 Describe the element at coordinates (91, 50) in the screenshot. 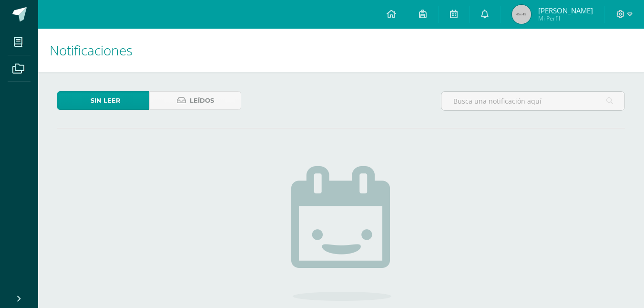

I see `span: Notificaciones` at that location.